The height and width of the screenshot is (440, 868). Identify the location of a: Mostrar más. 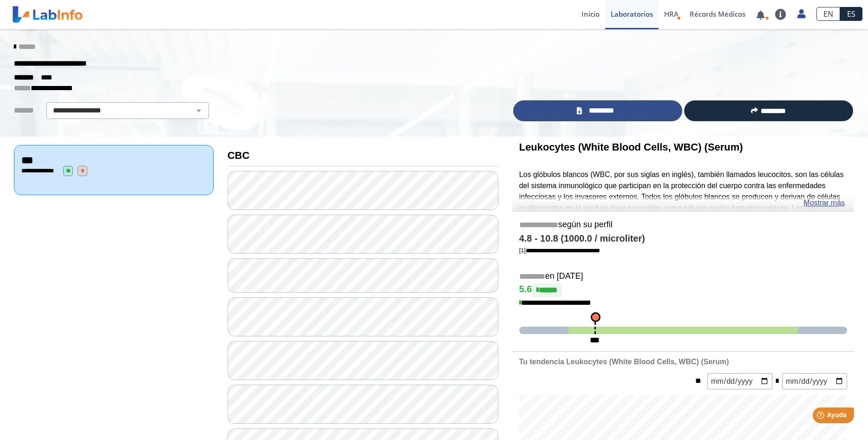
(824, 203).